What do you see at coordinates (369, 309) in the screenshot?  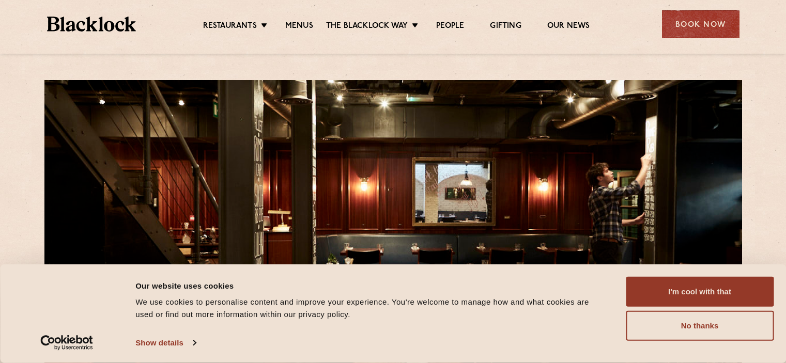 I see `div: We use cookies to personalise content and improve your experience. You're welcome to manage how a...` at bounding box center [369, 309].